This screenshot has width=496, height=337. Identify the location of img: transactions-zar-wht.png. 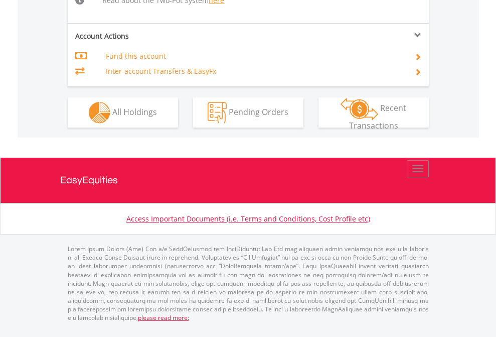
(359, 109).